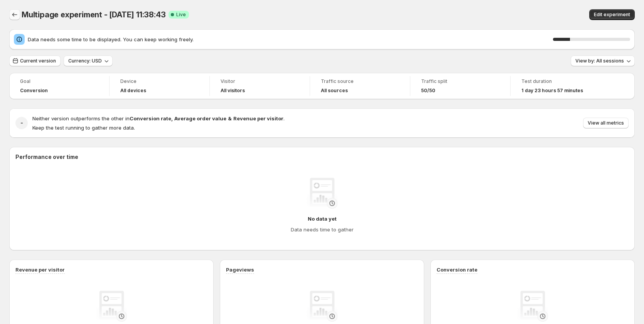 The width and height of the screenshot is (644, 324). Describe the element at coordinates (360, 81) in the screenshot. I see `span: Traffic source` at that location.